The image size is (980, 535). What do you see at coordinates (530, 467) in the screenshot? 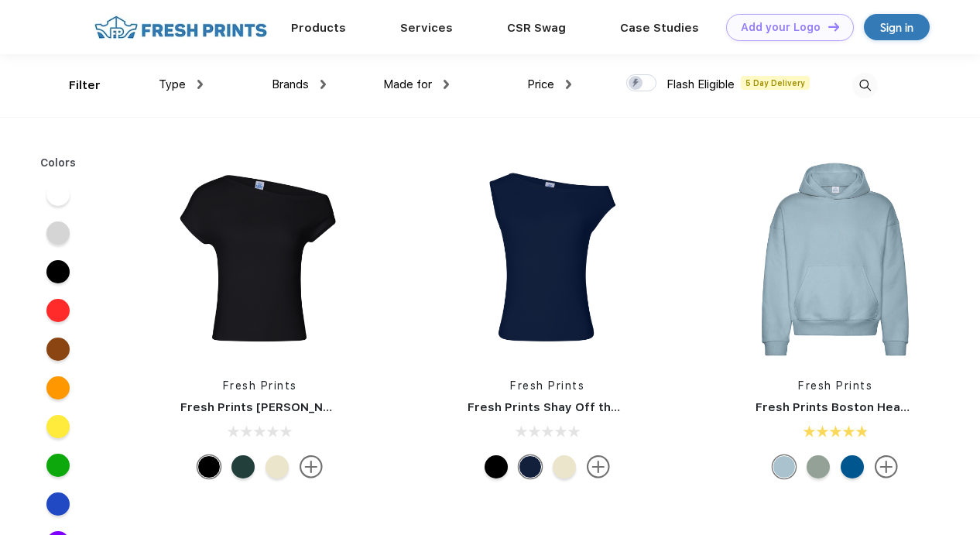
I see `div: Navy mto` at bounding box center [530, 467].